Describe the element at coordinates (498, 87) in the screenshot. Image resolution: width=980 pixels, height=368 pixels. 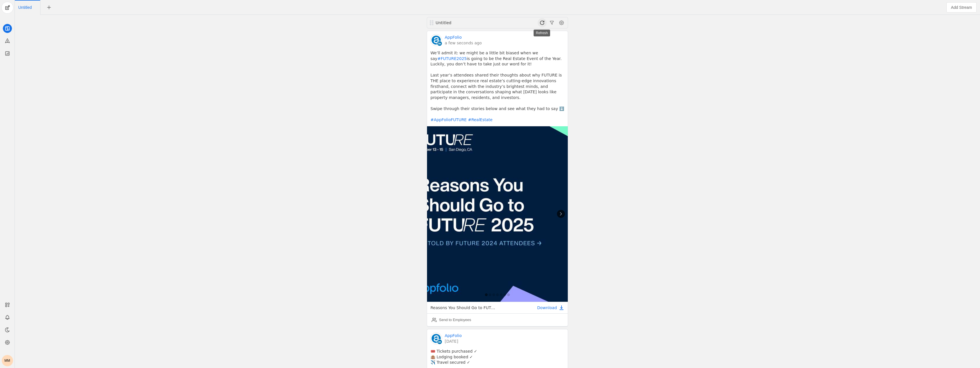
I see `pre: We’ll admit it: we might be a little bit biased when we say is going to be the Real Estate Event ...` at that location.